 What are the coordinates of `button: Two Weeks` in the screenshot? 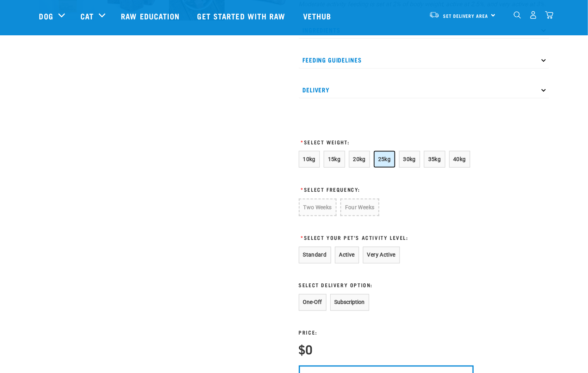 It's located at (318, 208).